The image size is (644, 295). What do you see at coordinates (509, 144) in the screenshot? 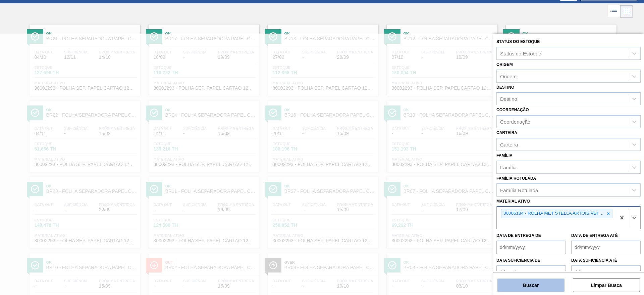
I see `div: Carteira` at bounding box center [509, 144].